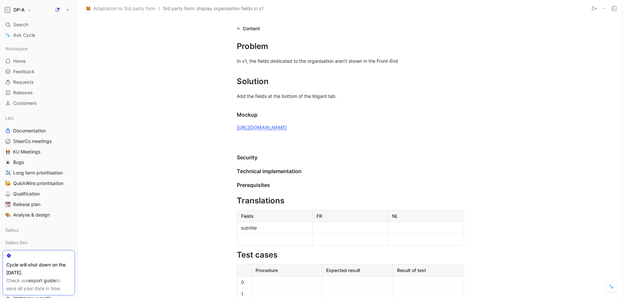 The height and width of the screenshot is (298, 623). Describe the element at coordinates (10, 118) in the screenshot. I see `span: LAO` at that location.